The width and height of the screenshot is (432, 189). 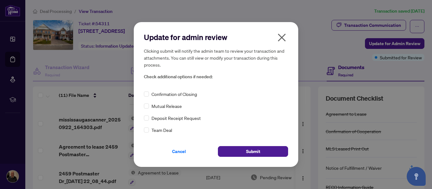 What do you see at coordinates (174, 94) in the screenshot?
I see `span: Confirmation of Closing` at bounding box center [174, 94].